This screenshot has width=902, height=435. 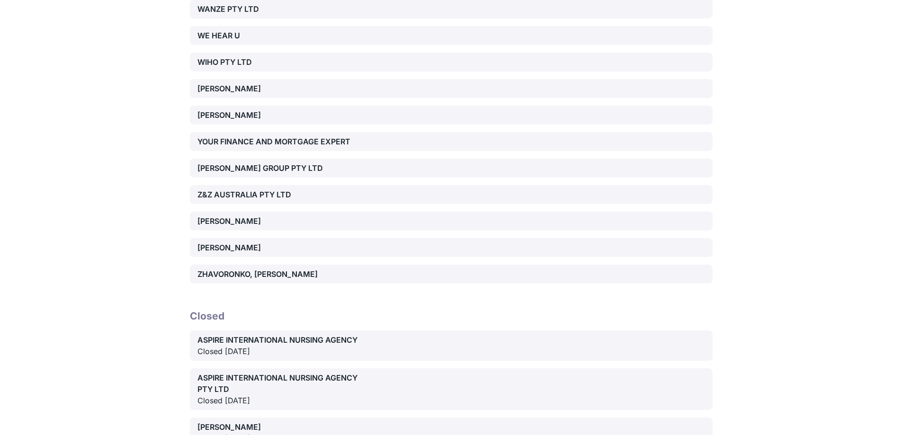 What do you see at coordinates (451, 62) in the screenshot?
I see `a: WIHO PTY LTD` at bounding box center [451, 62].